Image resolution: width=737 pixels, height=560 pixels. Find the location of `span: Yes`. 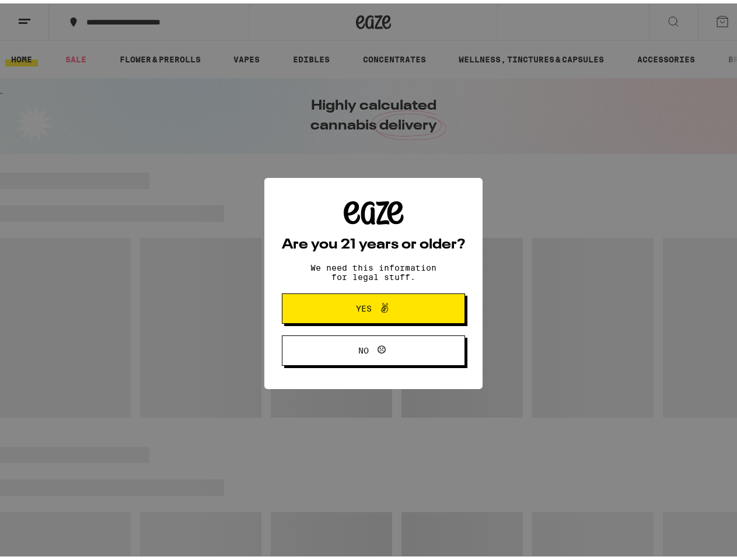

span: Yes is located at coordinates (364, 305).